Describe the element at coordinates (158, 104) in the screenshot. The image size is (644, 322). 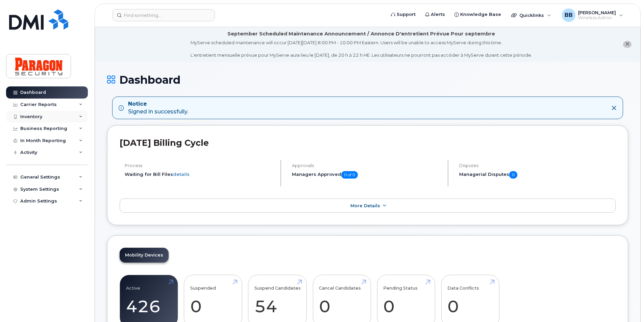
I see `strong: Notice` at that location.